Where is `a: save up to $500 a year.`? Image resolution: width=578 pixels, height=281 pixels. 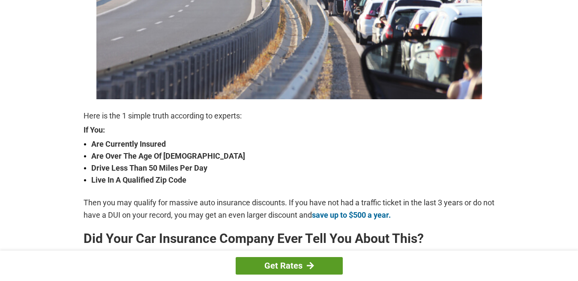
a: save up to $500 a year. is located at coordinates (351, 215).